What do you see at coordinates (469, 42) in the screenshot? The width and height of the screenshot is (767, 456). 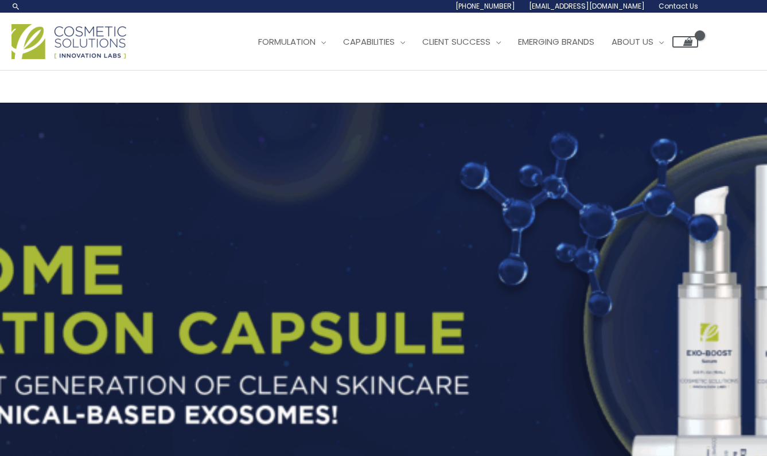 I see `nav: Site Navigation` at bounding box center [469, 42].